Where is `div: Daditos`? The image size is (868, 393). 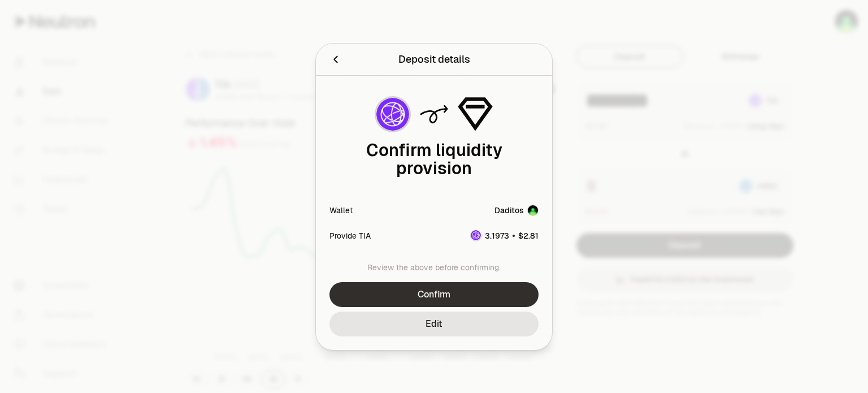 div: Daditos is located at coordinates (509, 211).